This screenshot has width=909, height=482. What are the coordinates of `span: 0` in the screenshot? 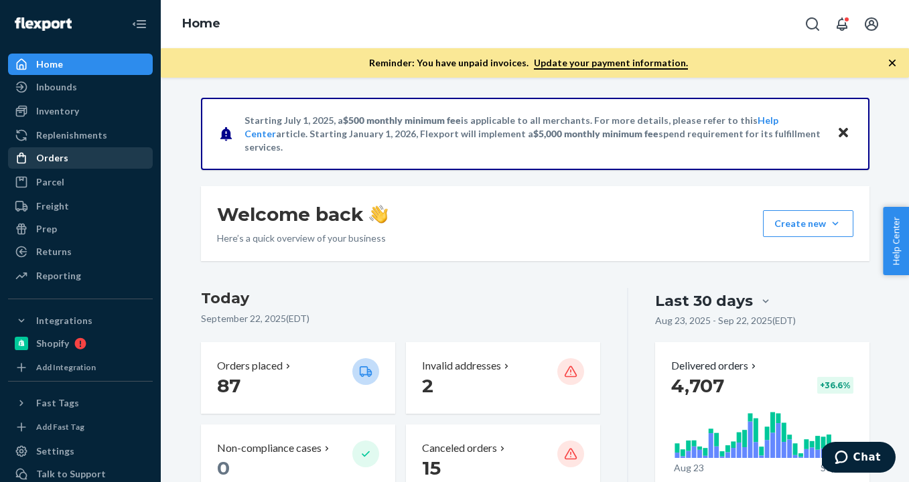 It's located at (223, 468).